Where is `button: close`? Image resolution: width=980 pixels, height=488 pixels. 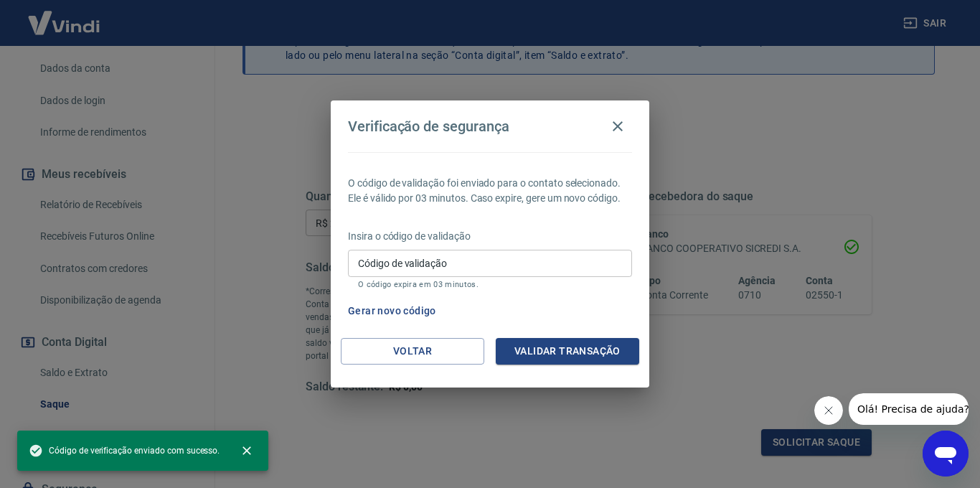
button: close is located at coordinates (247, 451).